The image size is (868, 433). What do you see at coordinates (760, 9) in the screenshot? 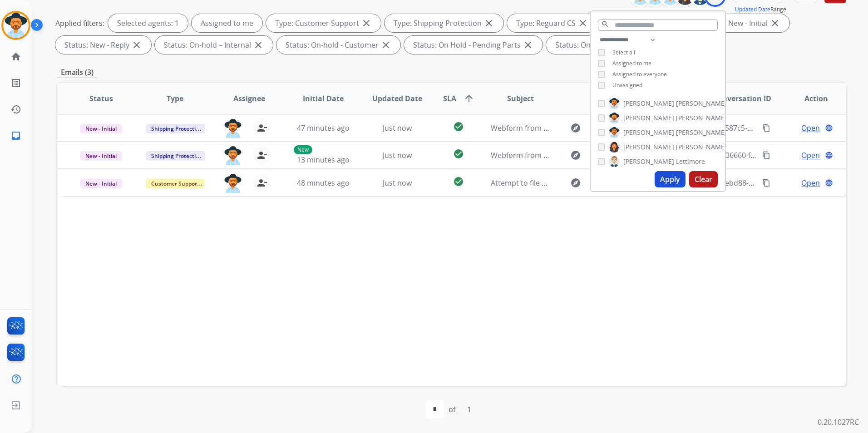
I see `span: Range` at bounding box center [760, 9].